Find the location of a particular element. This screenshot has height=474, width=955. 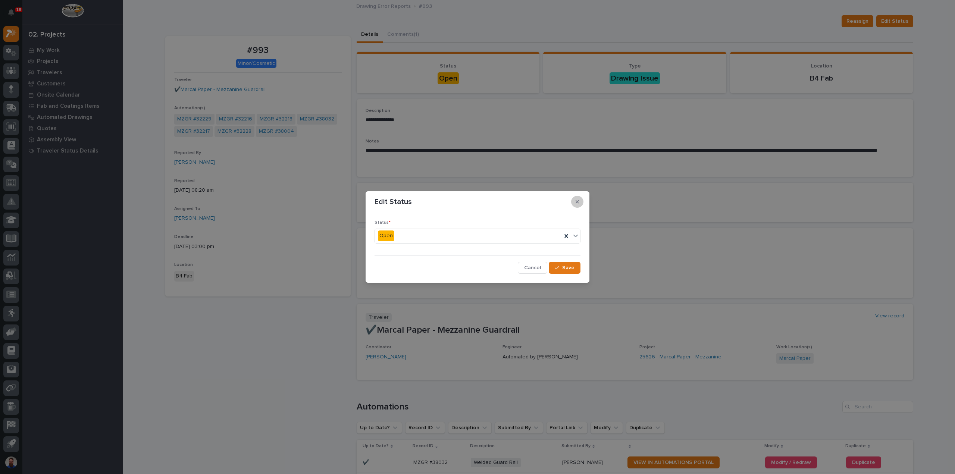

span: Save is located at coordinates (568, 268).